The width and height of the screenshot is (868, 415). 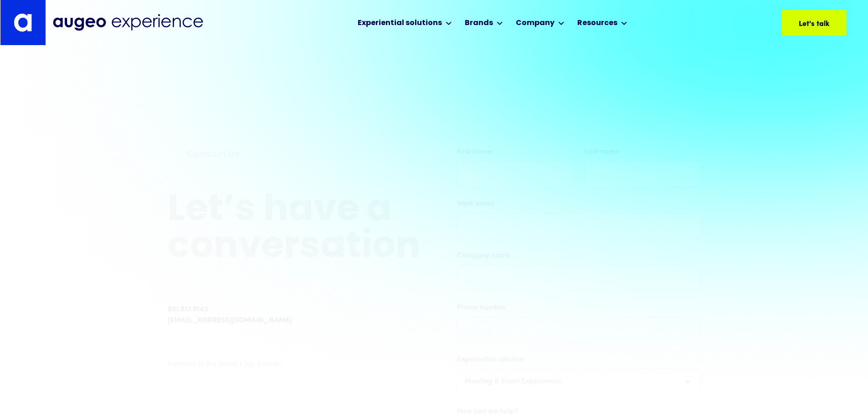 I want to click on label: Company name, so click(x=579, y=256).